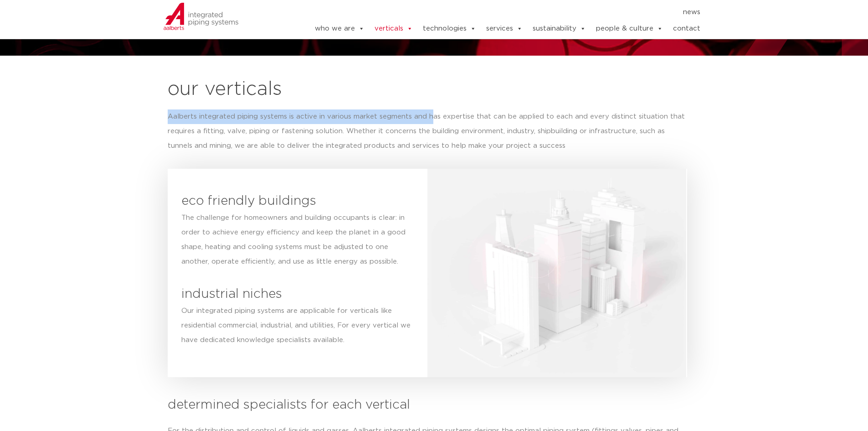 This screenshot has width=868, height=431. I want to click on a: technologies, so click(450, 29).